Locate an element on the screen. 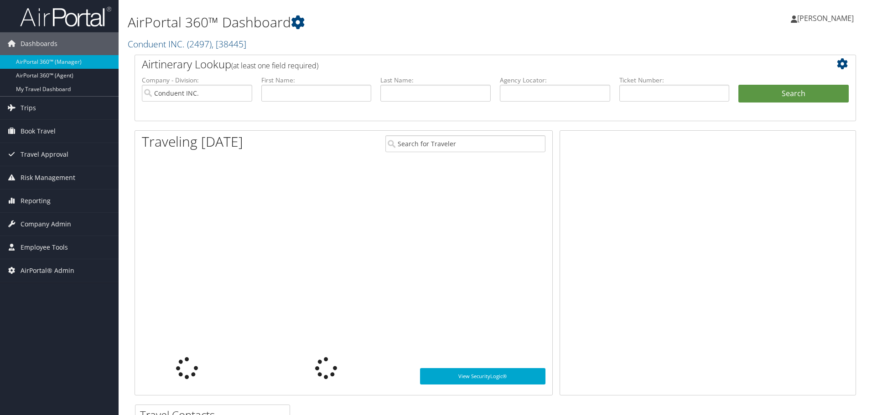 The image size is (872, 415). a: View SecurityLogic® is located at coordinates (482, 377).